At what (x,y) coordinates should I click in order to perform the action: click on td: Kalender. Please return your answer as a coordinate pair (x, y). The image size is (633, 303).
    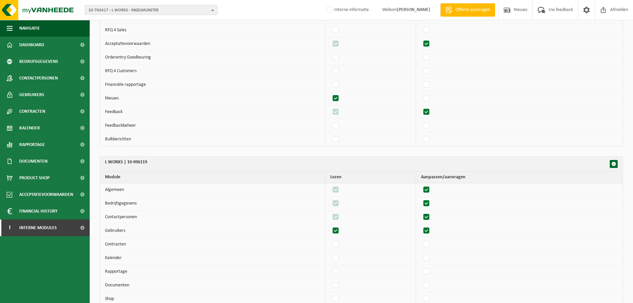
    Looking at the image, I should click on (213, 258).